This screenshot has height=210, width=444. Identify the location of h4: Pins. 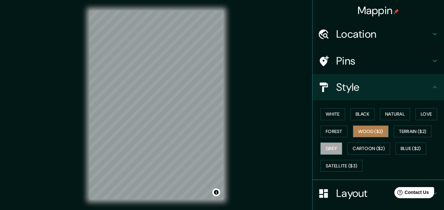
(383, 61).